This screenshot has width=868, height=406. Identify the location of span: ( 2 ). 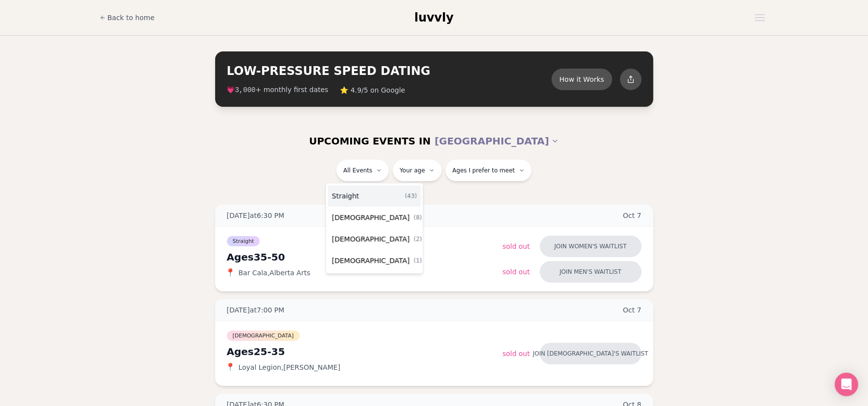
(417, 239).